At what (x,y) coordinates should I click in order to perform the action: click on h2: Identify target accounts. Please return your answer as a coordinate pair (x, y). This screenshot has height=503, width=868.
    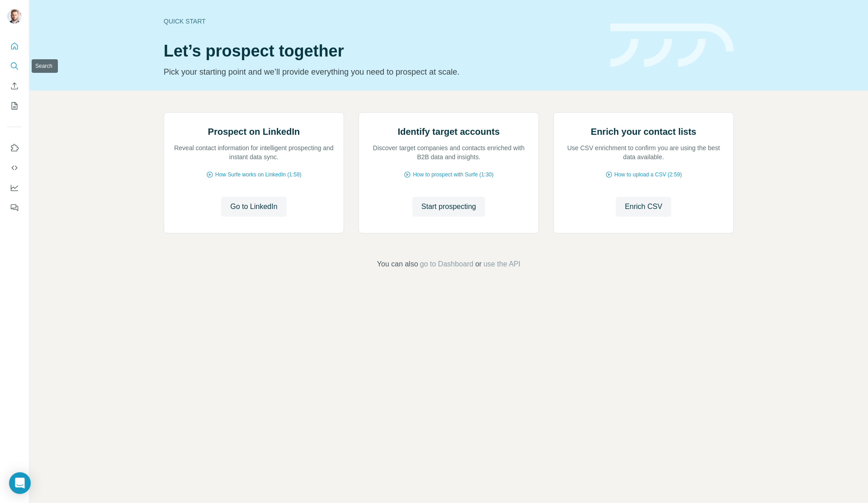
    Looking at the image, I should click on (449, 131).